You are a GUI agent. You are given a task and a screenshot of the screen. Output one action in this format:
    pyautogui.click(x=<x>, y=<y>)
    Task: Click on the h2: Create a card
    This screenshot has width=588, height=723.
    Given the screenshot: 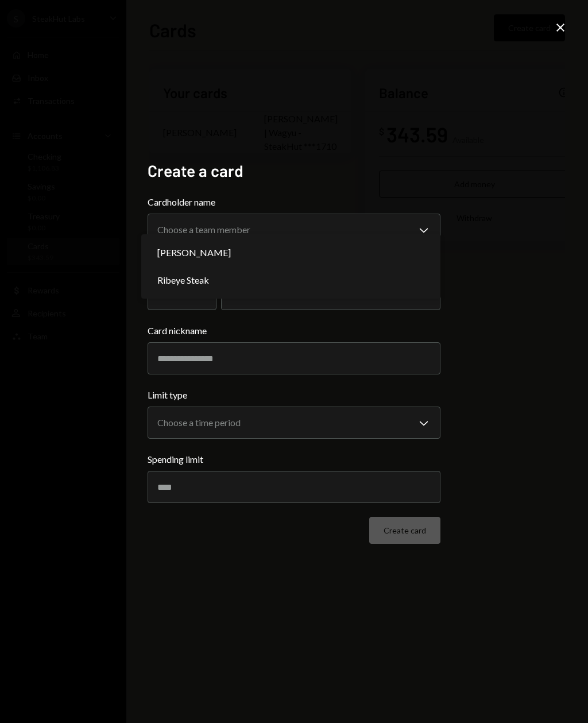 What is the action you would take?
    pyautogui.click(x=294, y=171)
    